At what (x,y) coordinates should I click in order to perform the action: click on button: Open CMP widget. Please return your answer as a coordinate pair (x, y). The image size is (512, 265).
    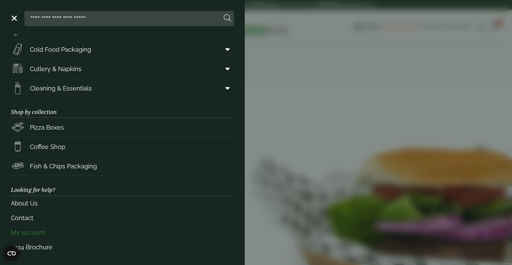
    Looking at the image, I should click on (12, 253).